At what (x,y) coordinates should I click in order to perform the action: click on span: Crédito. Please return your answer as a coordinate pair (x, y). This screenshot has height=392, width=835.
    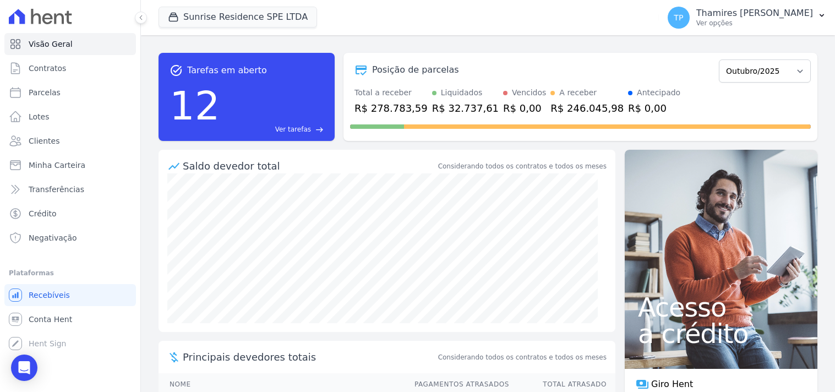
    Looking at the image, I should click on (42, 213).